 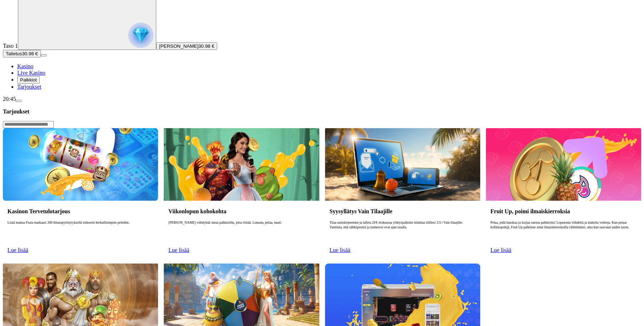 What do you see at coordinates (563, 165) in the screenshot?
I see `img: Fruit Up, poimi ilmaiskierroksia` at bounding box center [563, 165].